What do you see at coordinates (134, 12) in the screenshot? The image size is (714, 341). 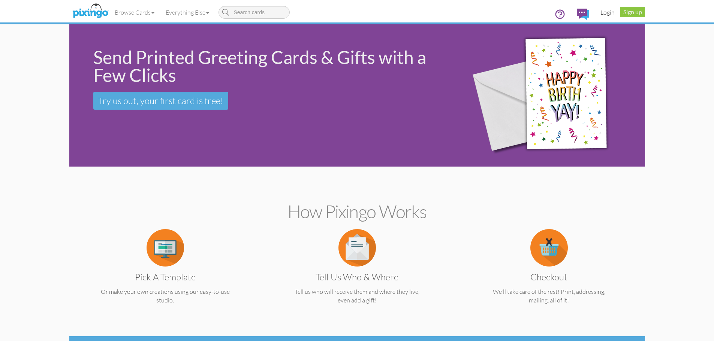 I see `a: Browse Cards` at bounding box center [134, 12].